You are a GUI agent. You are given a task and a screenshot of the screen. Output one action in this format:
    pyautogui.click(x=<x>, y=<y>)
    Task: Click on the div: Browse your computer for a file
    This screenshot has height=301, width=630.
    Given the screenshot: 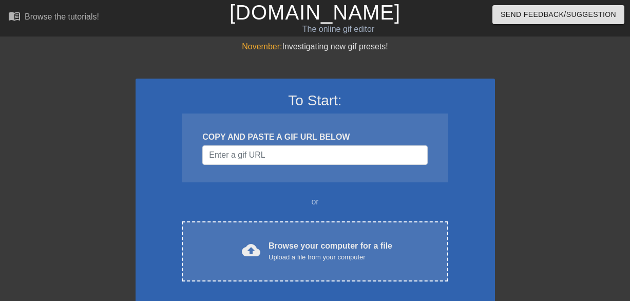 What is the action you would take?
    pyautogui.click(x=330, y=251)
    